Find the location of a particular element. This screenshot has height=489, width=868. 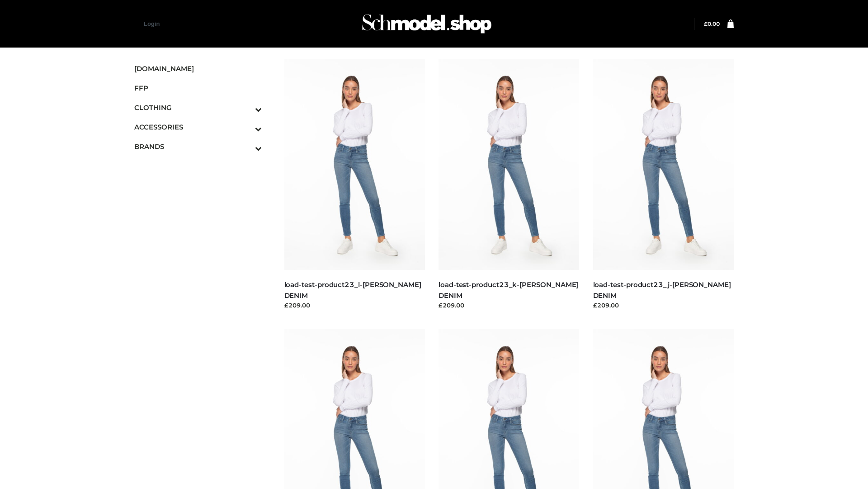

a: Login is located at coordinates (151, 24).